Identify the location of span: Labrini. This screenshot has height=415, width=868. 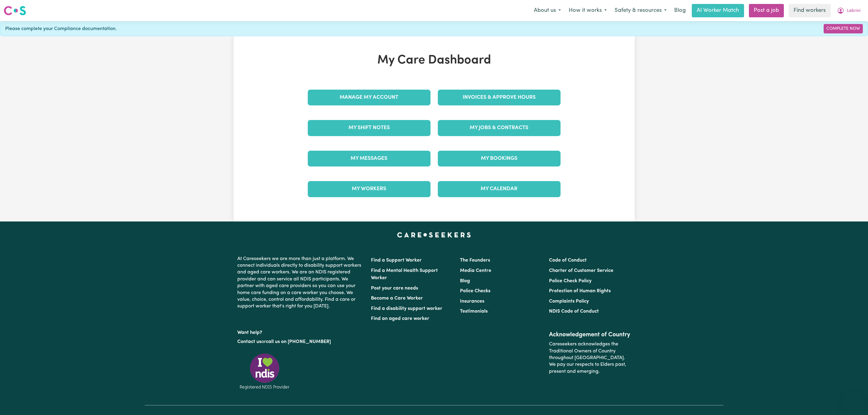
(854, 11).